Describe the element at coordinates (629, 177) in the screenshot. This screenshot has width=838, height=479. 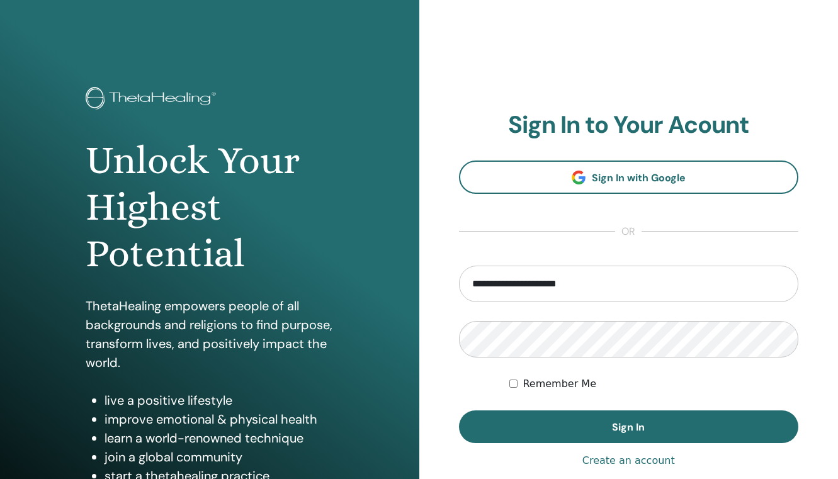
I see `a: Sign In with Google` at that location.